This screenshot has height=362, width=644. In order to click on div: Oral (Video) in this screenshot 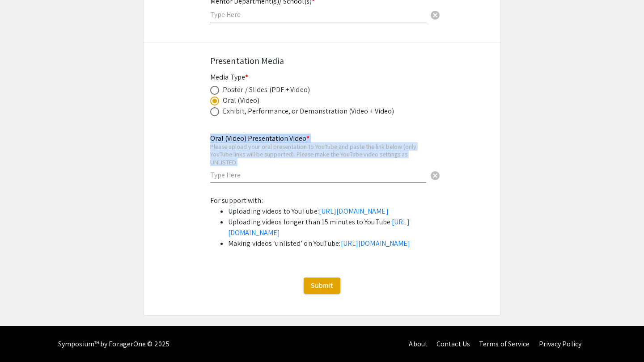, I will do `click(241, 101)`.